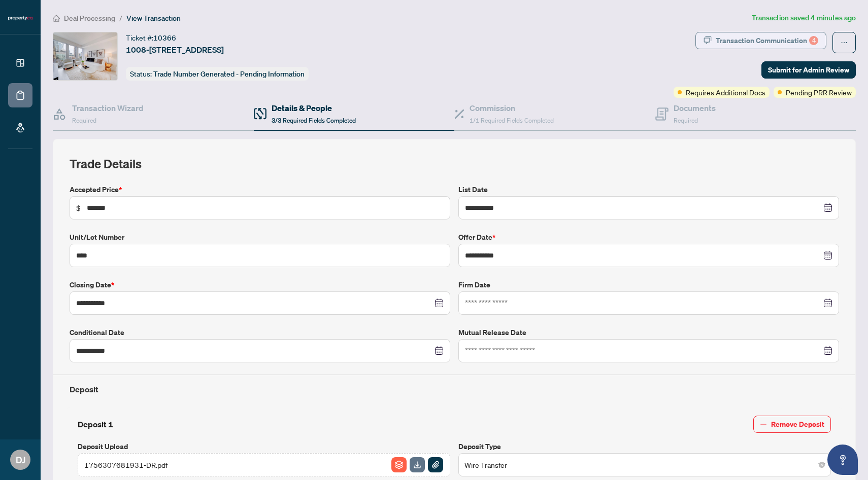  What do you see at coordinates (154, 19) in the screenshot?
I see `span: View Transaction` at bounding box center [154, 19].